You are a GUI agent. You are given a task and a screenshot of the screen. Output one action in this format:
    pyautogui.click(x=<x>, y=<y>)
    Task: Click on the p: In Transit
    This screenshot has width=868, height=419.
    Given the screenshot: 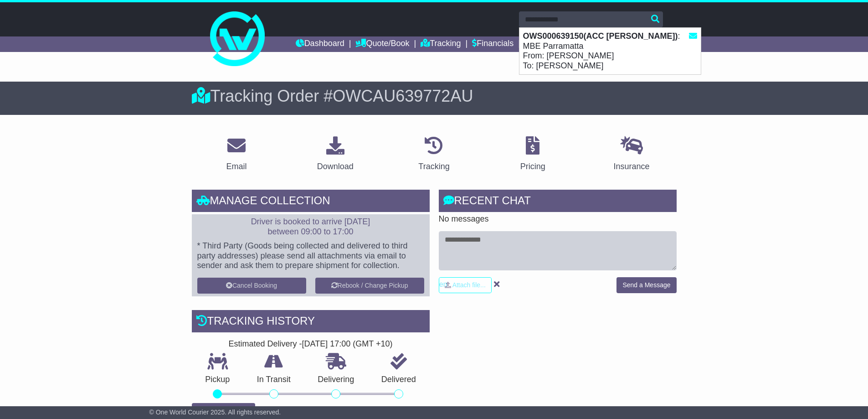 What is the action you would take?
    pyautogui.click(x=274, y=380)
    